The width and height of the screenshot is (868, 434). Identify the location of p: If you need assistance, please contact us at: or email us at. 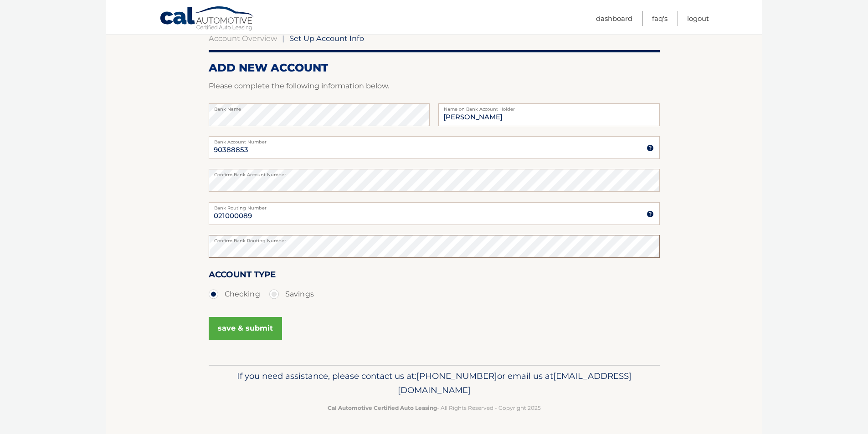
(434, 383).